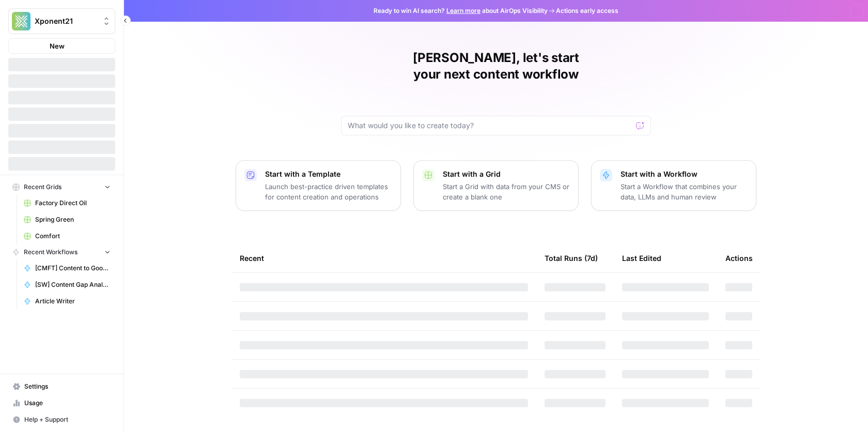 The image size is (868, 432). I want to click on span: Article Writer, so click(73, 301).